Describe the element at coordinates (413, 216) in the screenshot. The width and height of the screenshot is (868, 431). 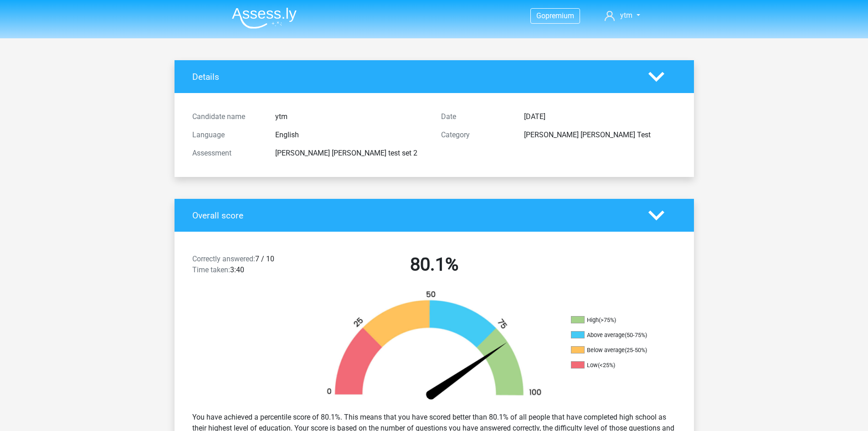
I see `h4: Overall score` at that location.